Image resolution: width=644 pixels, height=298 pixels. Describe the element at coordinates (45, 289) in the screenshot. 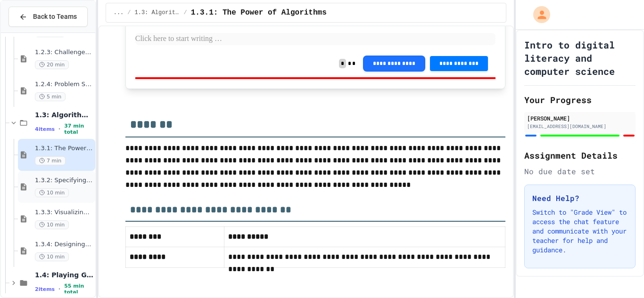

I see `span: 2 items` at that location.